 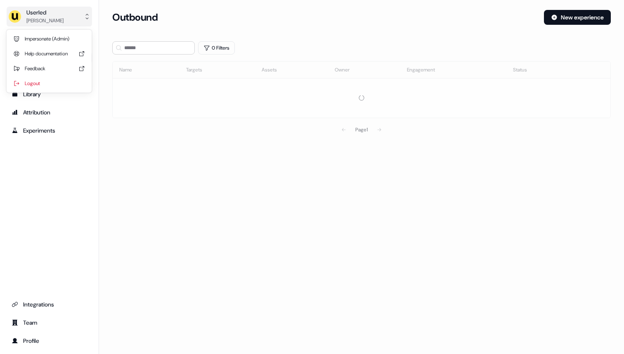 I want to click on div: Feedback, so click(x=49, y=69).